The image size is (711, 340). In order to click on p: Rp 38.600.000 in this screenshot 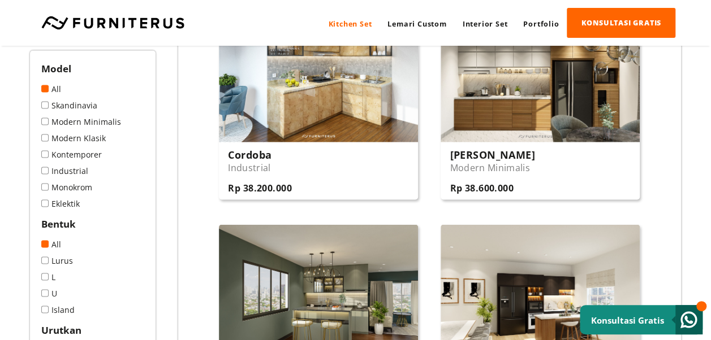, I will do `click(492, 188)`.